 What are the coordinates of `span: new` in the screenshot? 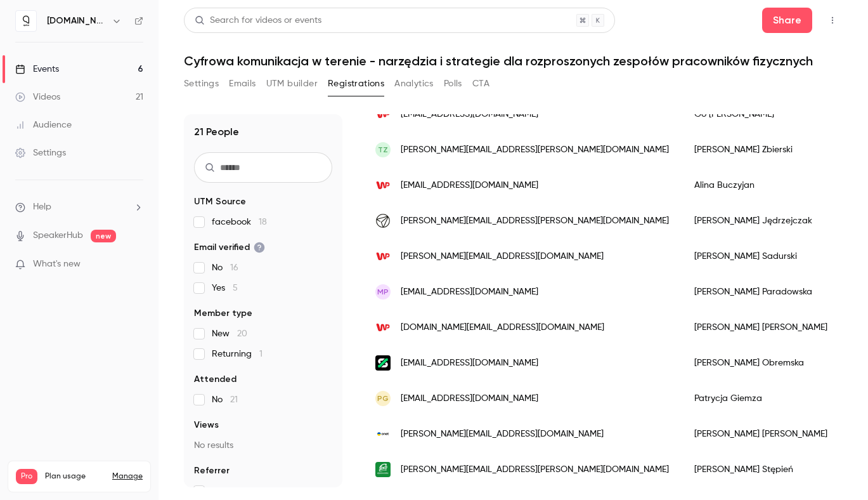 It's located at (103, 236).